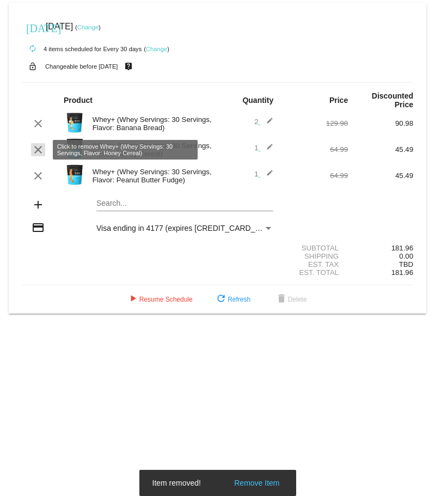 This screenshot has height=496, width=435. Describe the element at coordinates (133, 300) in the screenshot. I see `mat-icon: play_arrow` at that location.